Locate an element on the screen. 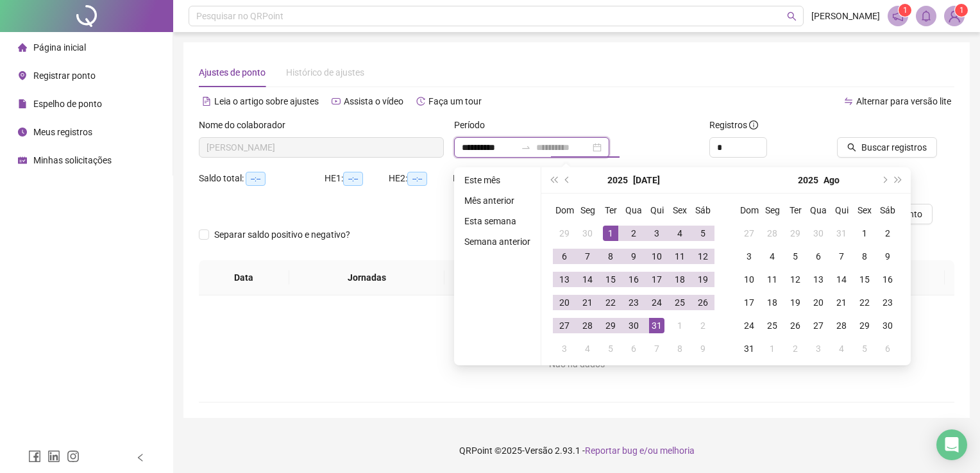  td: 2025-08-07 is located at coordinates (842, 256).